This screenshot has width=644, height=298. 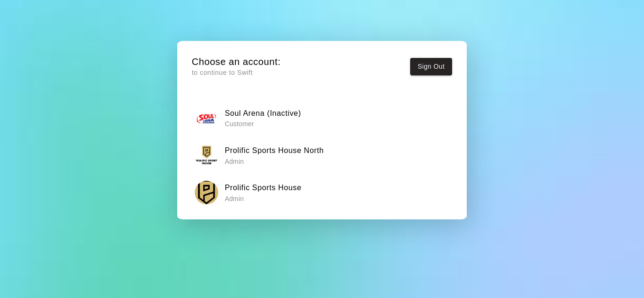 What do you see at coordinates (263, 124) in the screenshot?
I see `p: Customer` at bounding box center [263, 124].